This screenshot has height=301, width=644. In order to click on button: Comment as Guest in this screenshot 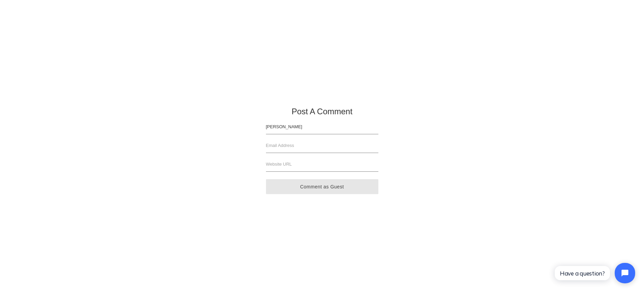, I will do `click(322, 187)`.